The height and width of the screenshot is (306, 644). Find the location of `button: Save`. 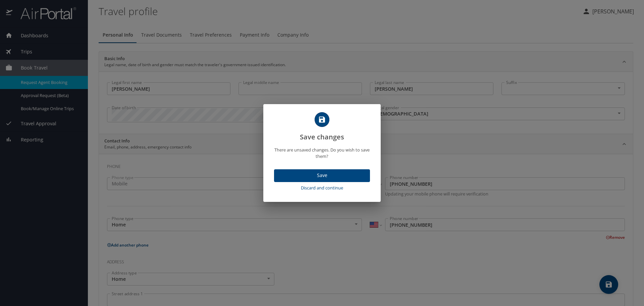

button: Save is located at coordinates (322, 176).